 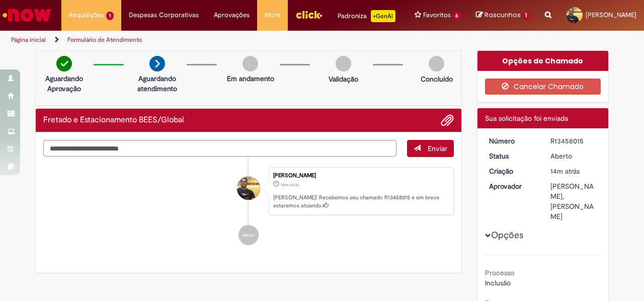 I want to click on textarea: Digite sua mensagem aqui..., so click(x=220, y=148).